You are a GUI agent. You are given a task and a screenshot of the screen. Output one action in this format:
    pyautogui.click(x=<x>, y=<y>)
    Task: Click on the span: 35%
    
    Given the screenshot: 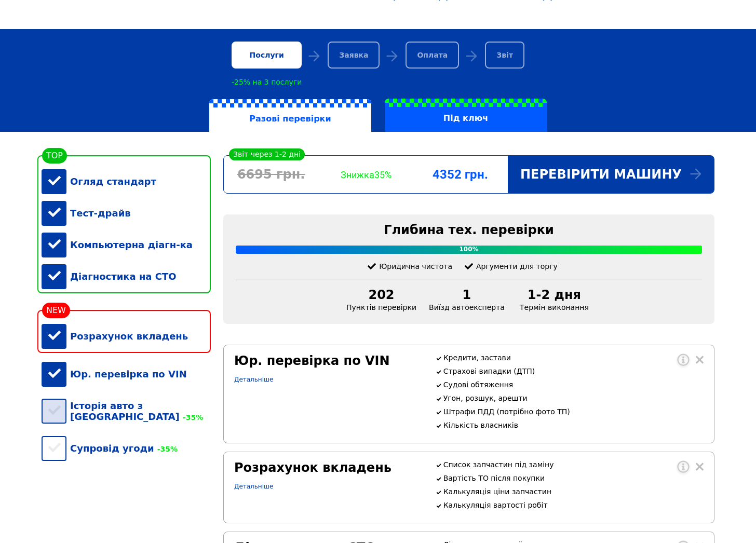 What is the action you would take?
    pyautogui.click(x=382, y=175)
    